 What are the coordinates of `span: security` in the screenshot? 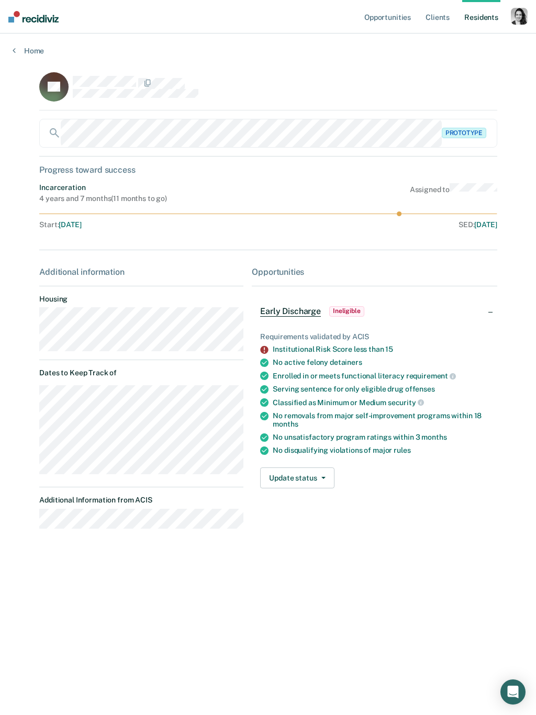 It's located at (406, 403).